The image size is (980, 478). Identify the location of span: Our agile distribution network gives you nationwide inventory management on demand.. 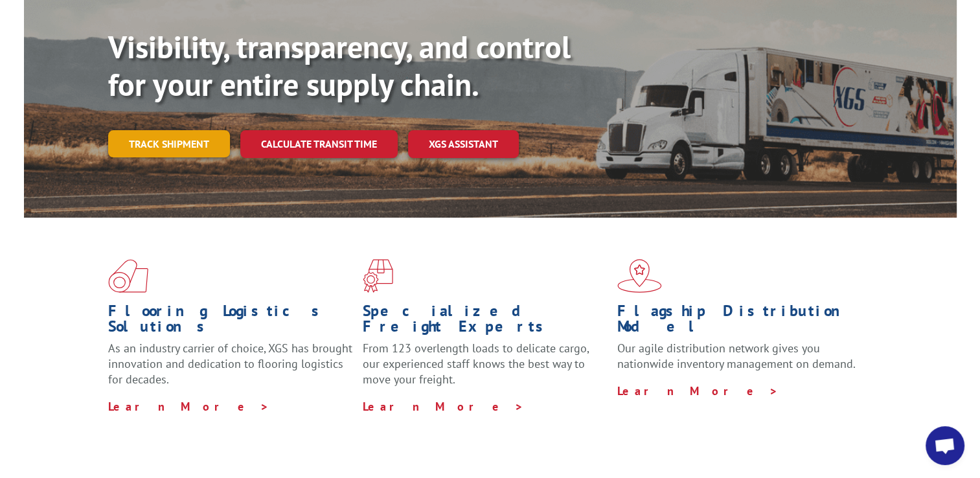
(736, 355).